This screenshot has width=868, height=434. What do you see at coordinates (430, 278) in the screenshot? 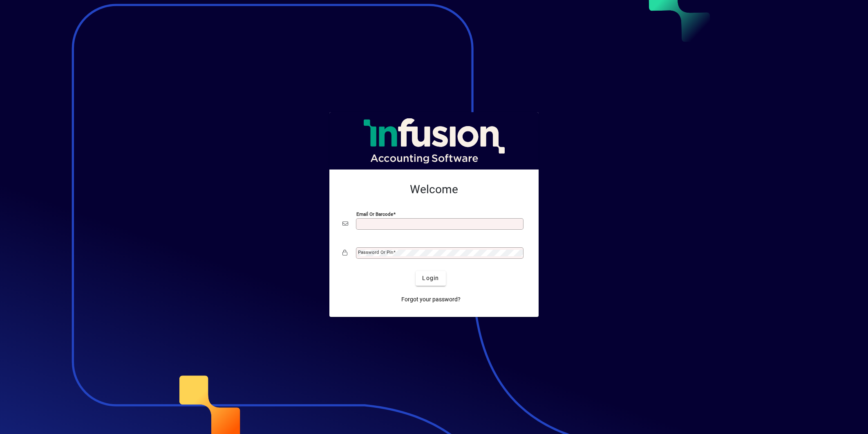
I see `button: Login` at bounding box center [430, 278].